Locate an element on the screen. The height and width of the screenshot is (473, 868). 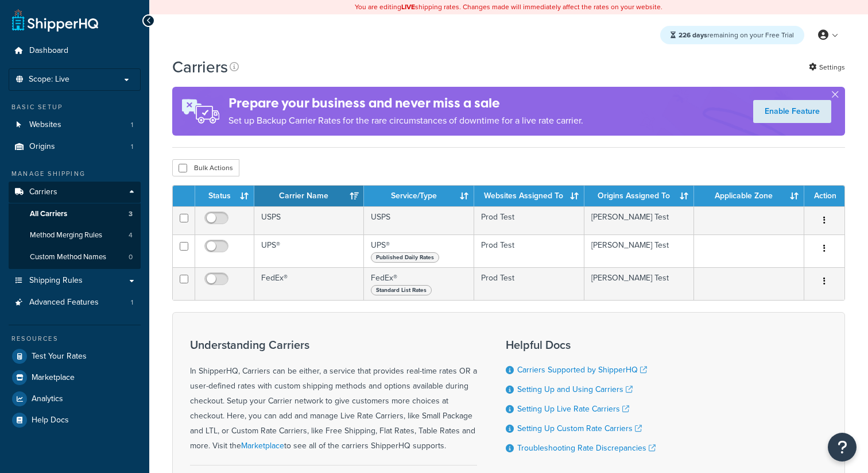
li: Analytics is located at coordinates (75, 399).